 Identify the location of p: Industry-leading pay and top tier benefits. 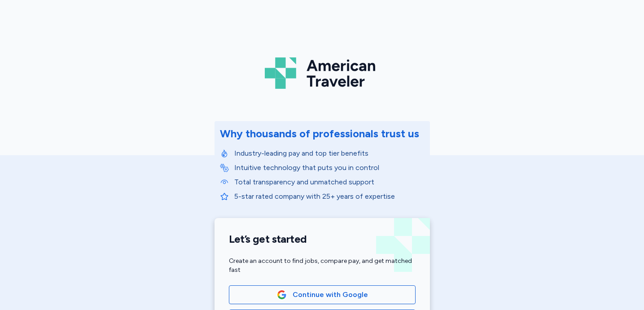
(329, 154).